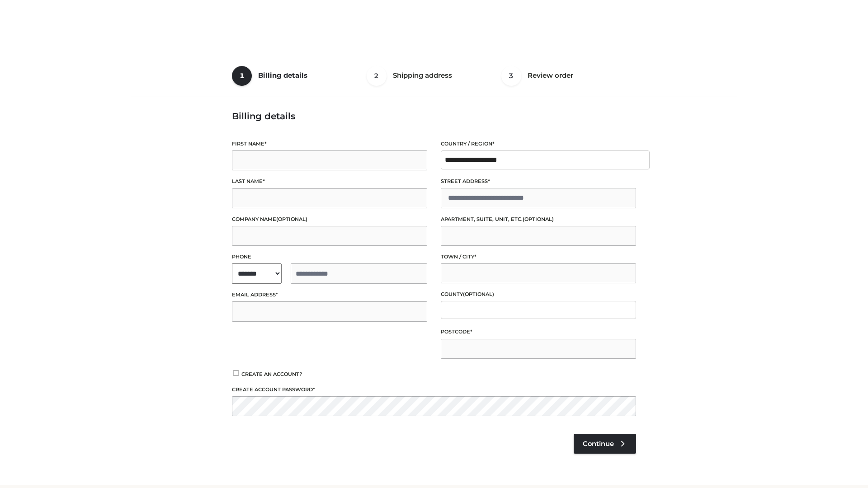  Describe the element at coordinates (539, 219) in the screenshot. I see `label: Apartment, suite, unit, etc.` at that location.